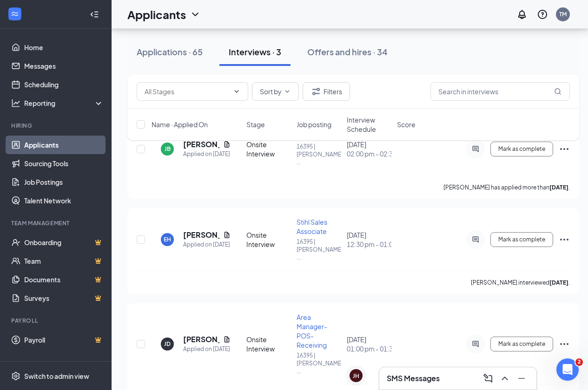  I want to click on div: Applications · 65, so click(170, 52).